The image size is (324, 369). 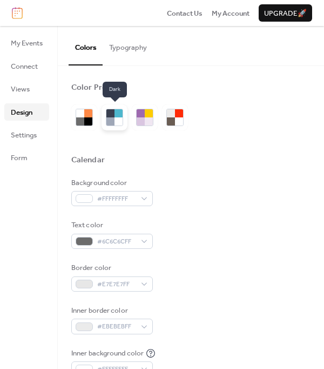 What do you see at coordinates (24, 66) in the screenshot?
I see `span: Connect` at bounding box center [24, 66].